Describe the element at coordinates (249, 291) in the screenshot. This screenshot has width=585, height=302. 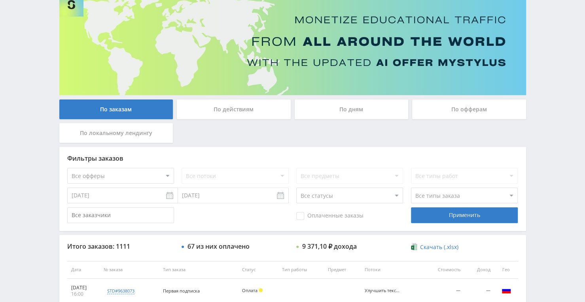
I see `span: Оплата` at that location.